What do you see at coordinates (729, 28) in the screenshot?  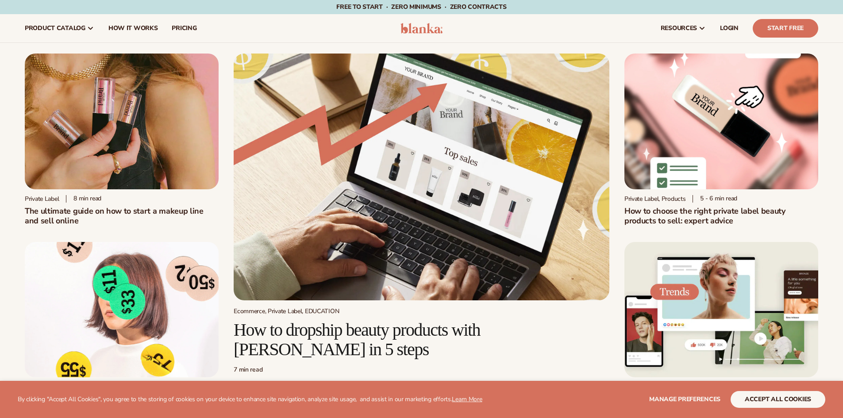 I see `a: LOGIN` at bounding box center [729, 28].